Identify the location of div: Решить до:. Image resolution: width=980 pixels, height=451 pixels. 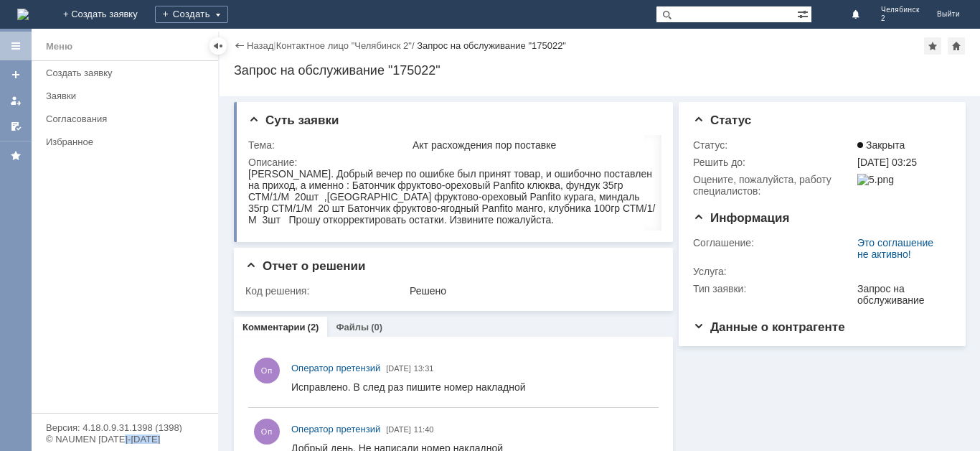
(774, 162).